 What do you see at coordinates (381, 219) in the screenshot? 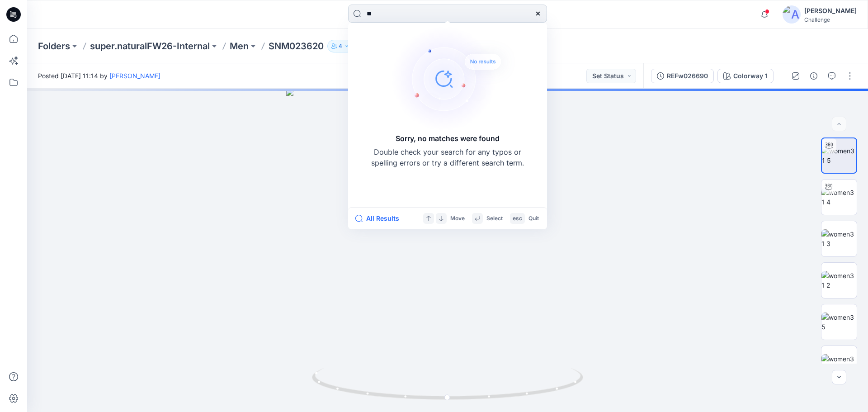
I see `button: All Results` at bounding box center [381, 219].